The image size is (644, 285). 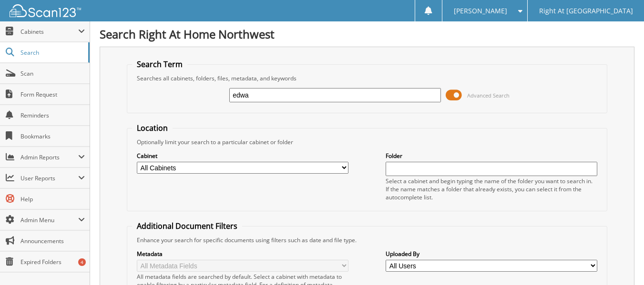 I want to click on span: Form Request, so click(x=52, y=94).